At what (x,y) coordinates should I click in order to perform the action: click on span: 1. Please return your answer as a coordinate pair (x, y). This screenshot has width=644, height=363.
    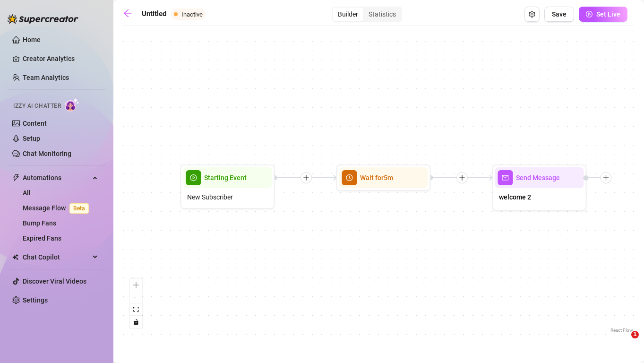
    Looking at the image, I should click on (635, 335).